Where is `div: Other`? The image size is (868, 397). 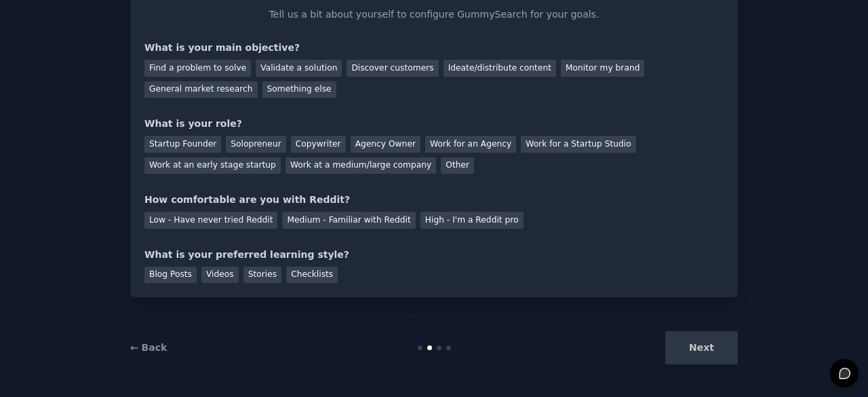
div: Other is located at coordinates (457, 166).